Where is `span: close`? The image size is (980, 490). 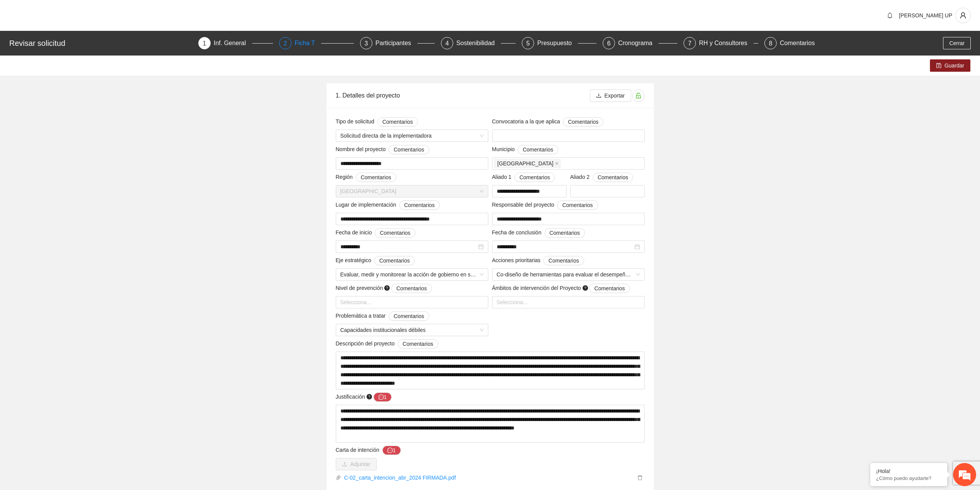
span: close is located at coordinates (557, 163).